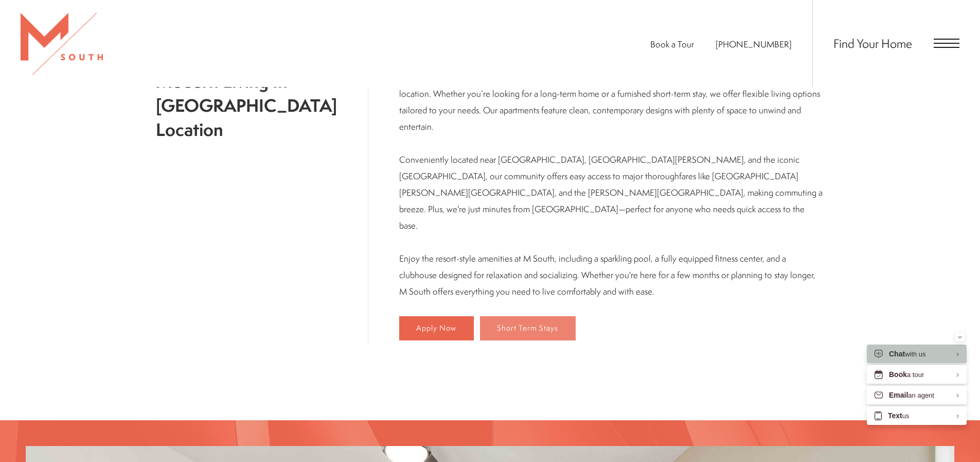 Image resolution: width=980 pixels, height=462 pixels. I want to click on a: Book a Tour, so click(672, 44).